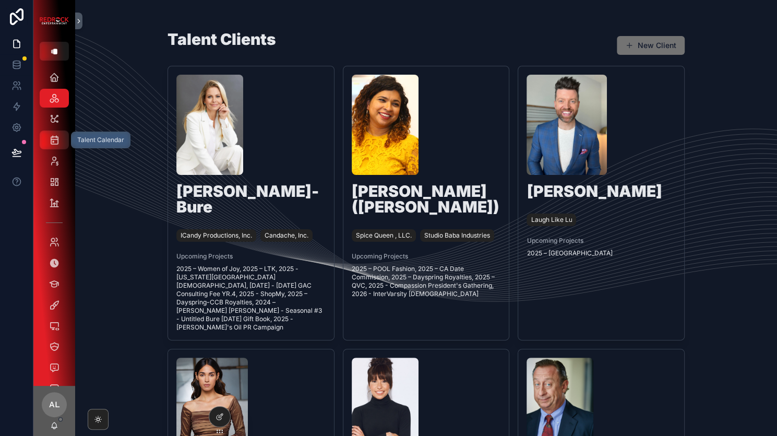 The height and width of the screenshot is (436, 777). I want to click on div: Talent Calendar, so click(101, 140).